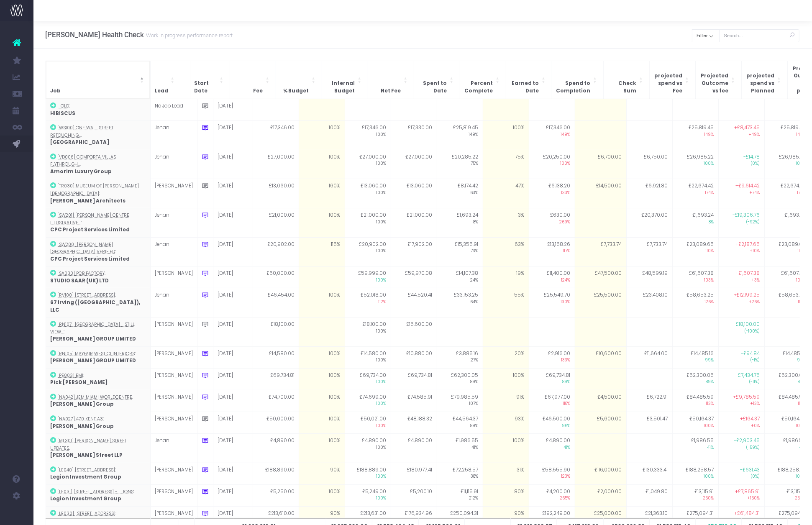  What do you see at coordinates (601, 357) in the screenshot?
I see `td: £10,600.00` at bounding box center [601, 357].